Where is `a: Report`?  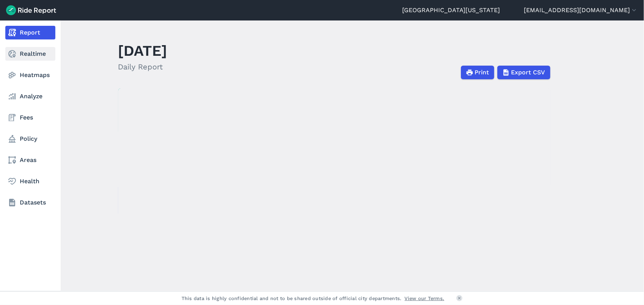 a: Report is located at coordinates (30, 33).